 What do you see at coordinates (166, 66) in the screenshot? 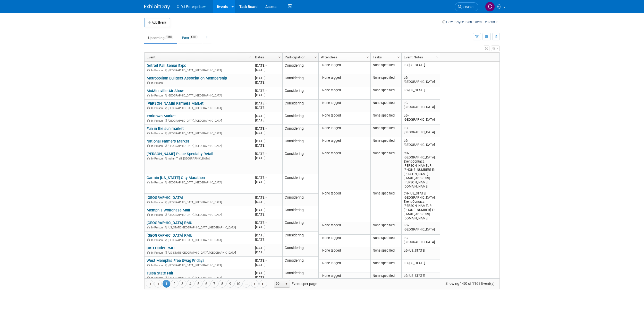
I see `a: Detroit Fall Senior Expo` at bounding box center [166, 66].